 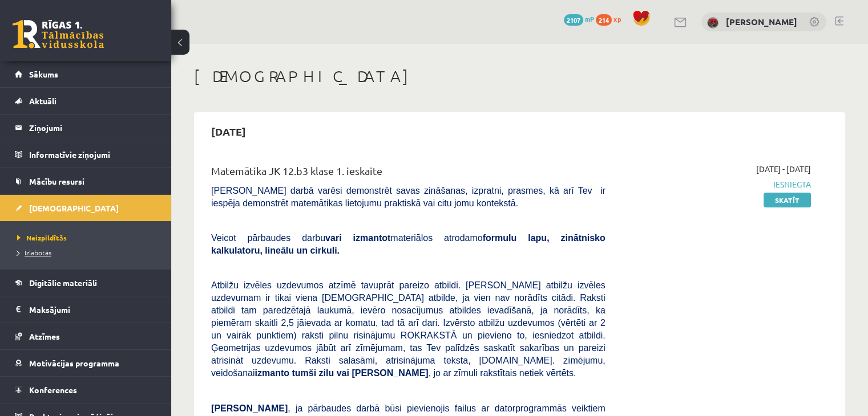 What do you see at coordinates (86, 390) in the screenshot?
I see `a: Konferences` at bounding box center [86, 390].